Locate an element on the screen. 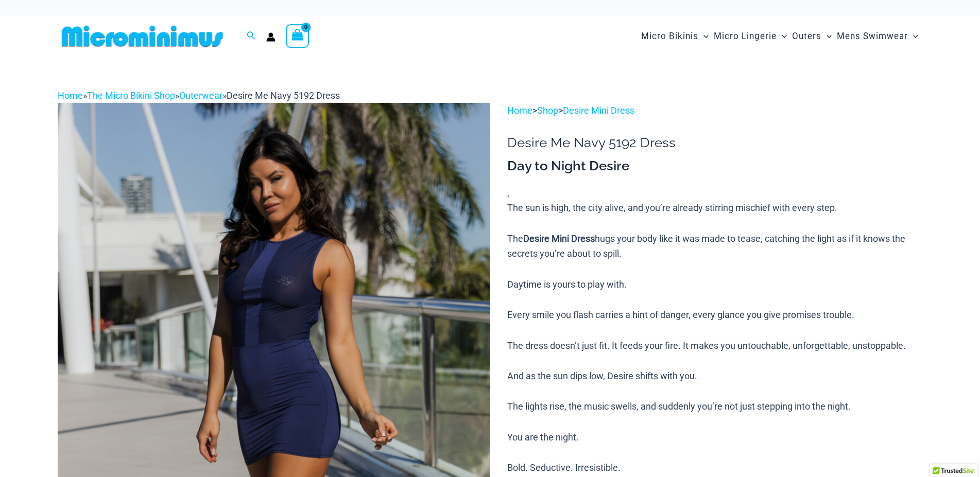 The width and height of the screenshot is (980, 477). a: OutersMenu ToggleMenu Toggle is located at coordinates (812, 36).